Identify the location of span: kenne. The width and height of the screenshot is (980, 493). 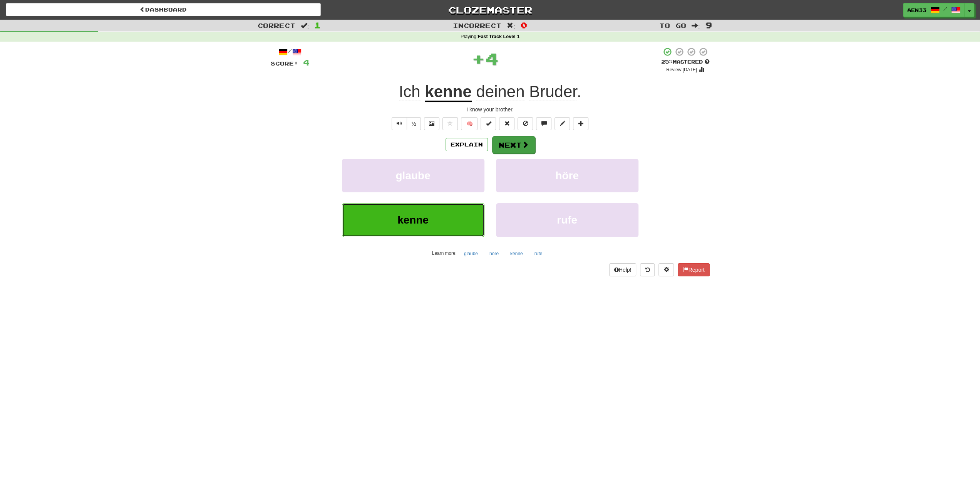
(413, 219).